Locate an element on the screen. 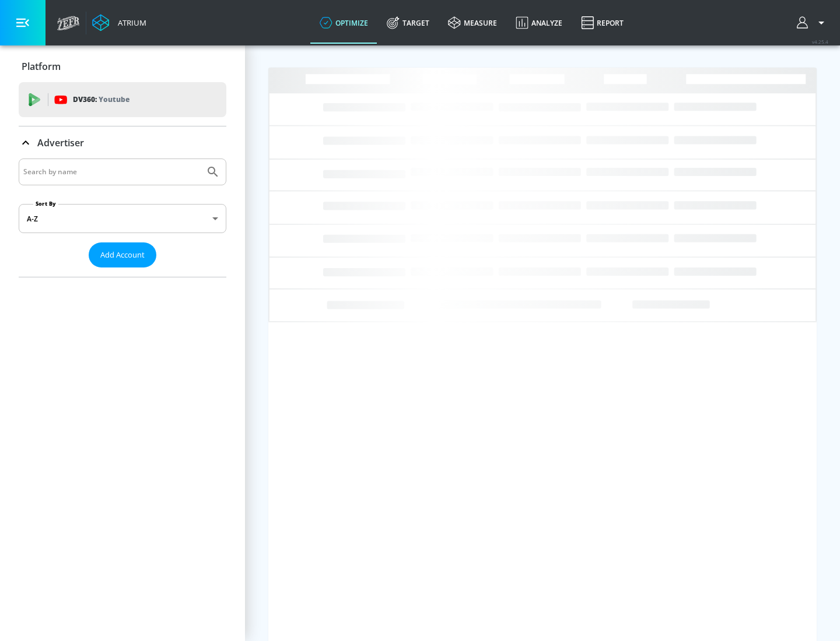 The image size is (840, 641). a: measure is located at coordinates (472, 23).